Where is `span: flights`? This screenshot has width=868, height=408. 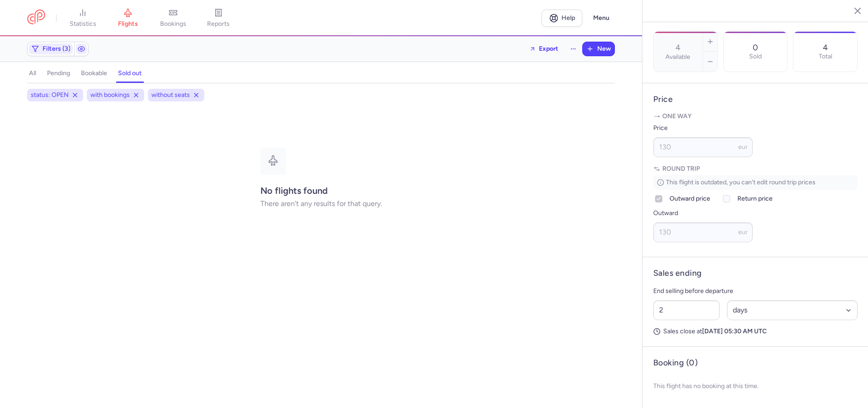 span: flights is located at coordinates (128, 24).